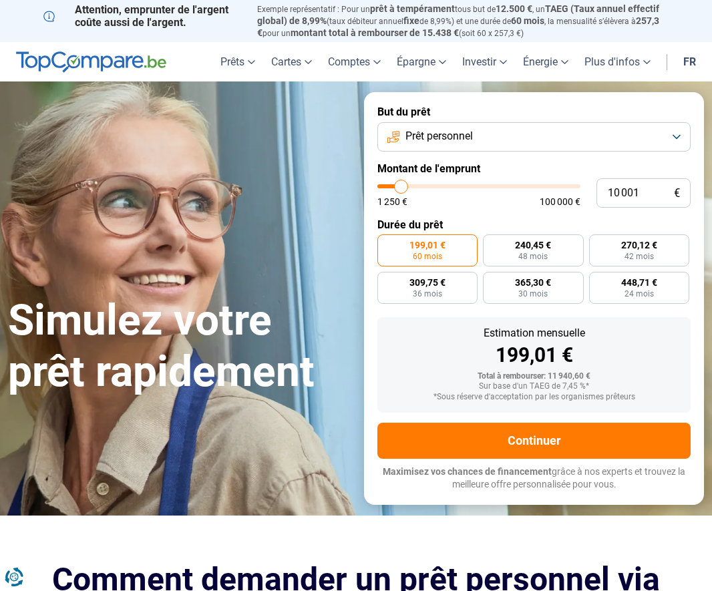 The image size is (712, 591). Describe the element at coordinates (533, 224) in the screenshot. I see `label: Durée du prêt` at that location.